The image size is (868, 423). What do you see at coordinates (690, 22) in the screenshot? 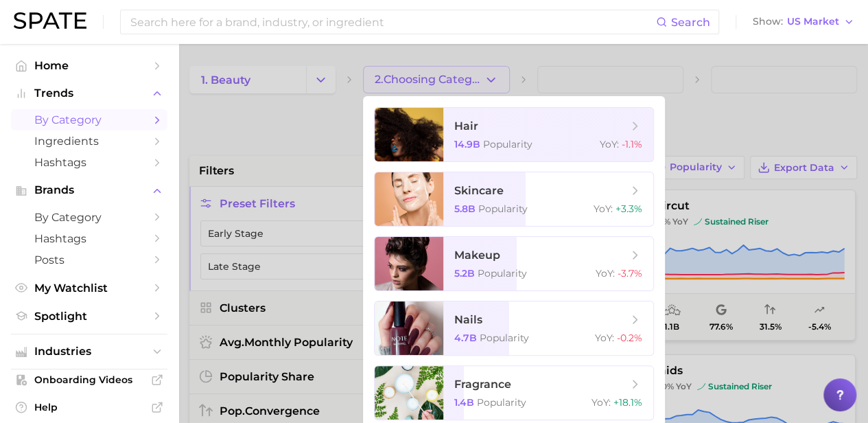
I see `span: Search` at bounding box center [690, 22].